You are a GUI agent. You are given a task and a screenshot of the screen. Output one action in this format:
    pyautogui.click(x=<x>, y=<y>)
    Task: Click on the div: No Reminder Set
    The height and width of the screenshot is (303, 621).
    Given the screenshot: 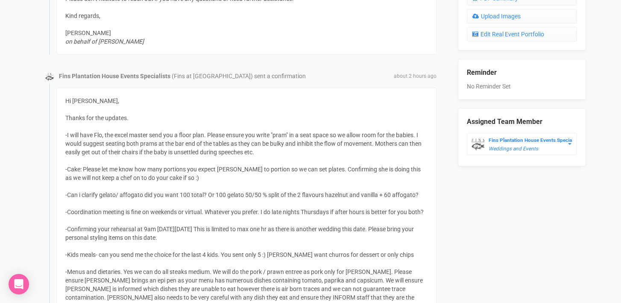 What is the action you would take?
    pyautogui.click(x=522, y=75)
    